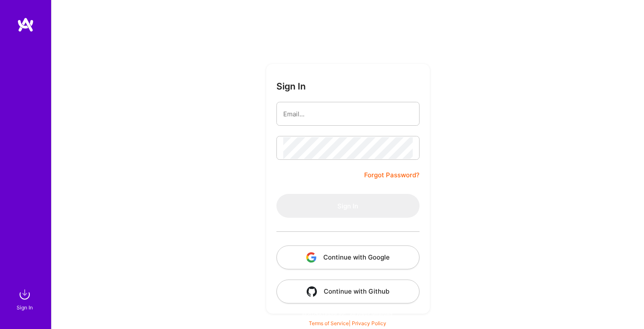 This screenshot has width=644, height=329. Describe the element at coordinates (25, 299) in the screenshot. I see `a: sign inSign In` at that location.